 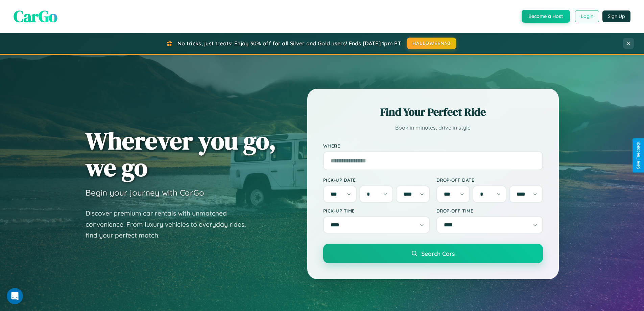 I want to click on h1: Wherever you go, we go, so click(x=181, y=154).